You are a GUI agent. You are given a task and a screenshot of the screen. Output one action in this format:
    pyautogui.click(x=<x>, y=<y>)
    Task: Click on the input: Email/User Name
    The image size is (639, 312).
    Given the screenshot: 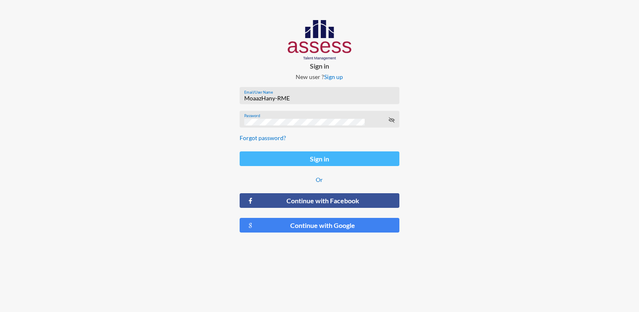 What is the action you would take?
    pyautogui.click(x=320, y=98)
    